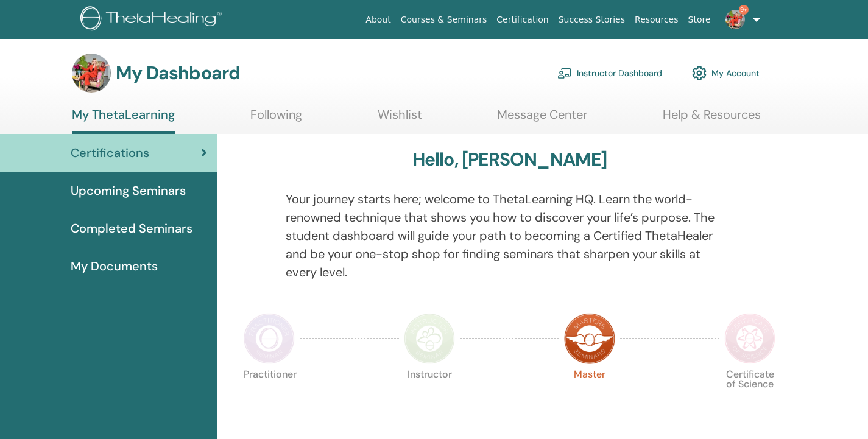  I want to click on p: Master, so click(589, 395).